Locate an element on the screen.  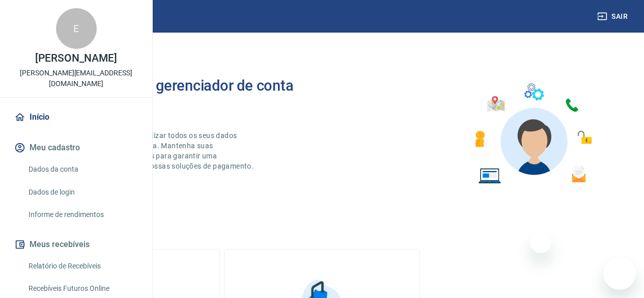
a: Relatório de Recebíveis is located at coordinates (82, 266).